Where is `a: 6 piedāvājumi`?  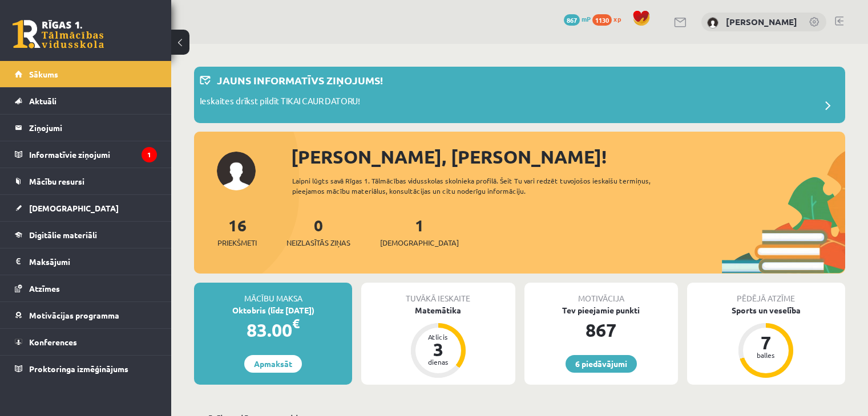 a: 6 piedāvājumi is located at coordinates (601, 364).